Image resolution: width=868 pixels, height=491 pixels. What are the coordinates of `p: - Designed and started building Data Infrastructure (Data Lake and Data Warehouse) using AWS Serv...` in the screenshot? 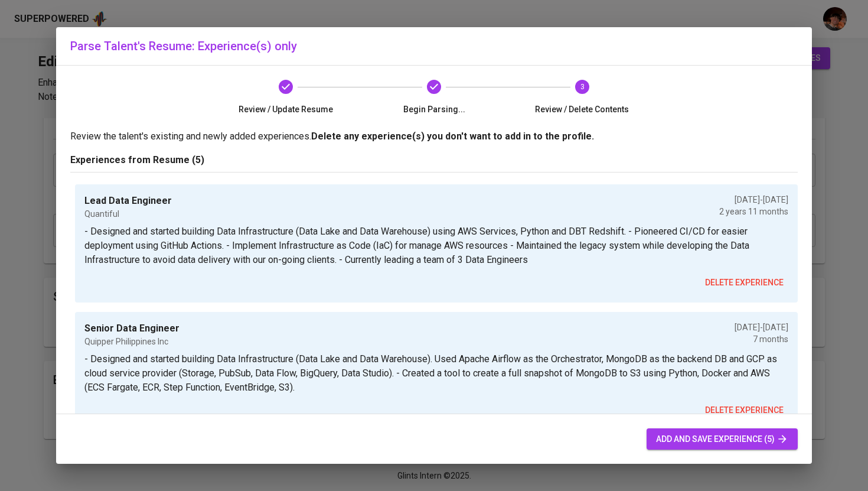 It's located at (437, 246).